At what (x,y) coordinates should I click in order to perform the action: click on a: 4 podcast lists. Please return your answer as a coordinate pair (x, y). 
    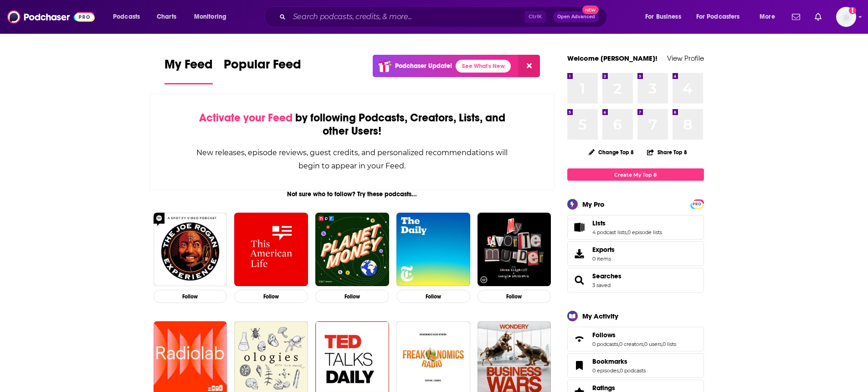
    Looking at the image, I should click on (609, 232).